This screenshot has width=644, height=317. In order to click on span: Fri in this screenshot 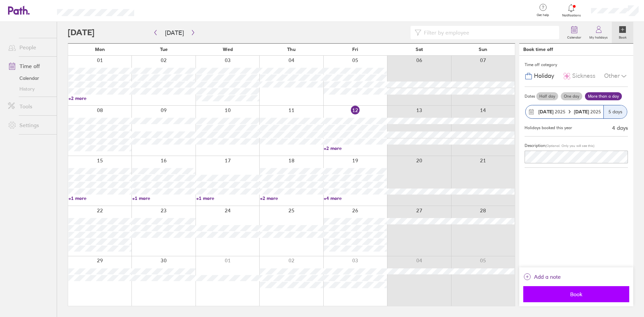, I will do `click(355, 50)`.